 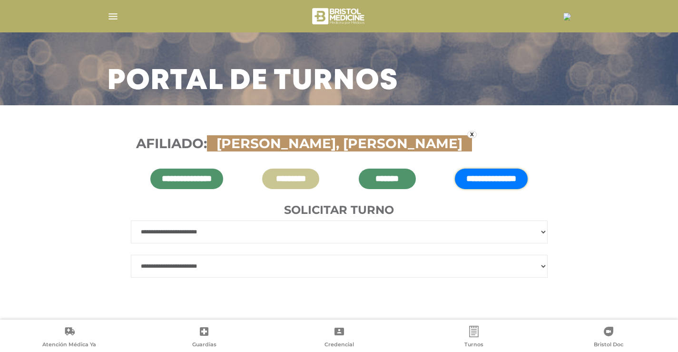 What do you see at coordinates (339, 345) in the screenshot?
I see `span: Credencial` at bounding box center [339, 345].